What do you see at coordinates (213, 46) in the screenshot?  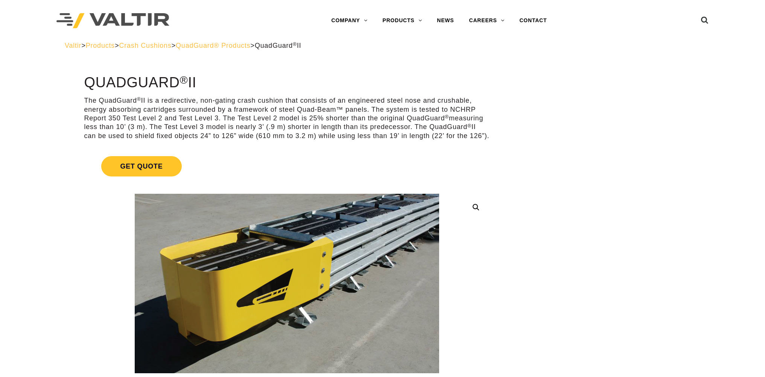 I see `a: QuadGuard® Products` at bounding box center [213, 46].